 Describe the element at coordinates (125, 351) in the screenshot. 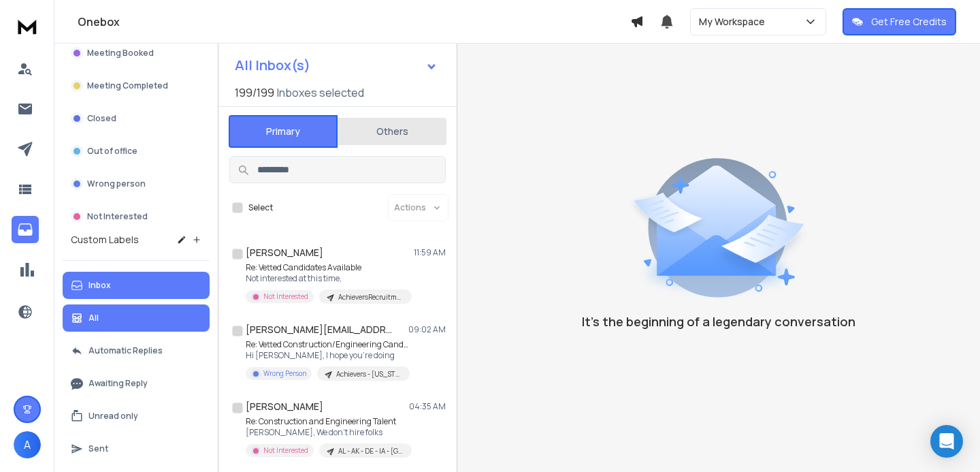

I see `p: Automatic Replies` at that location.